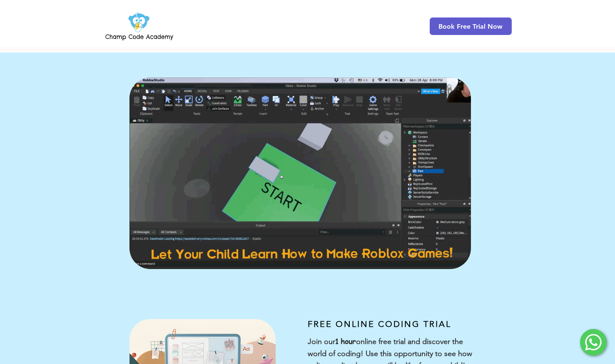  Describe the element at coordinates (471, 26) in the screenshot. I see `span: Book Free Trial Now` at that location.